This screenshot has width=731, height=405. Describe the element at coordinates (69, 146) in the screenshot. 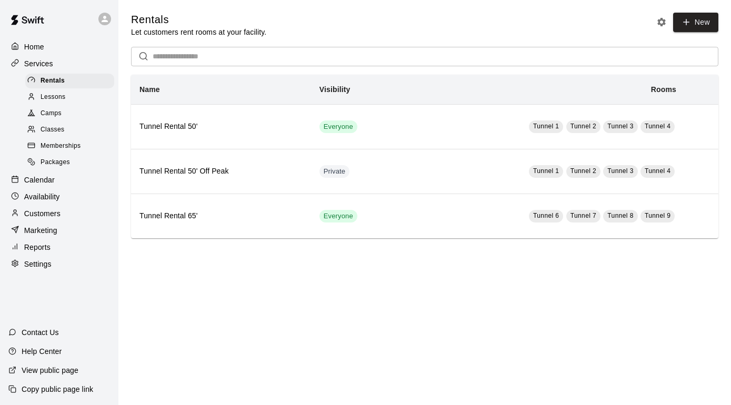

I see `div: Memberships` at that location.